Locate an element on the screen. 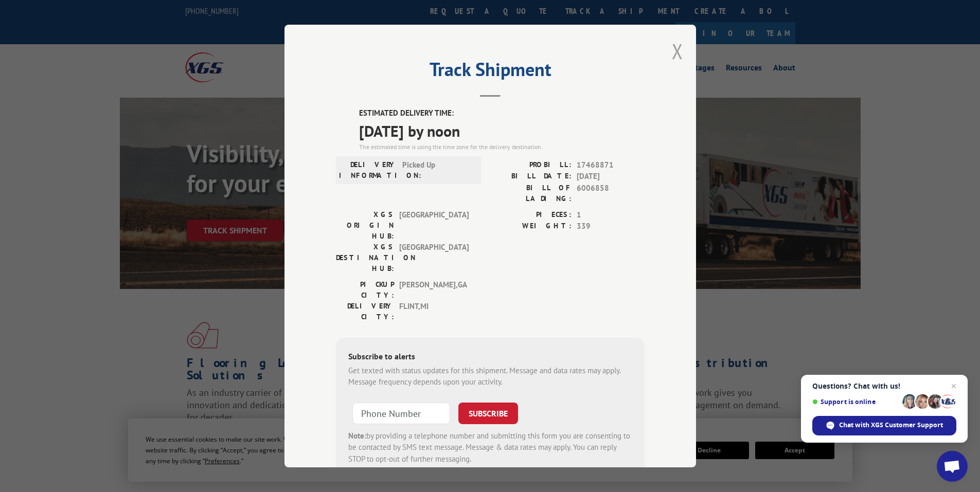  span: Questions? Chat with us! is located at coordinates (885, 386).